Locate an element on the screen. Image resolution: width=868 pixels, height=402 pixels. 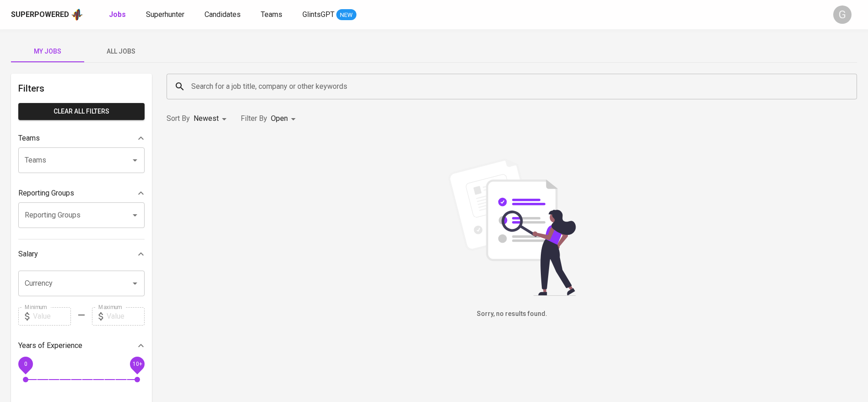
span: Open is located at coordinates (279, 118).